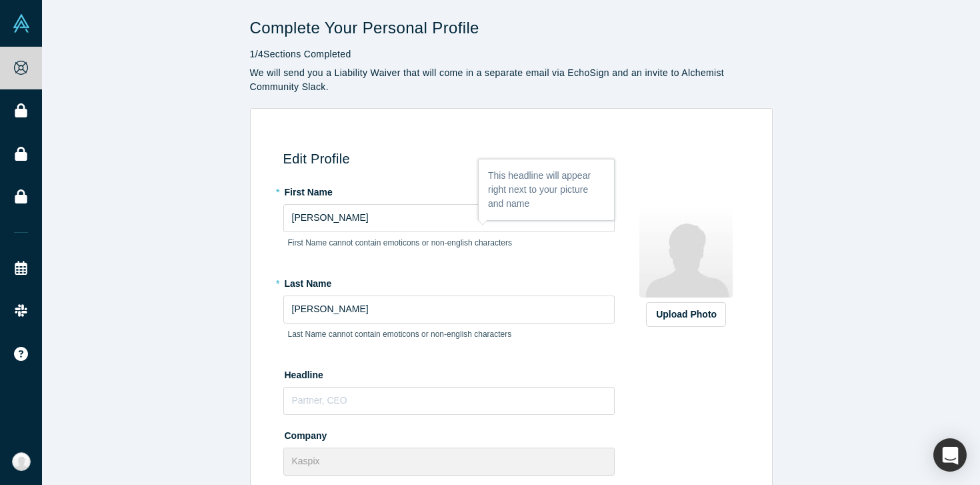 The image size is (980, 485). What do you see at coordinates (448, 373) in the screenshot?
I see `label: Headline` at bounding box center [448, 373].